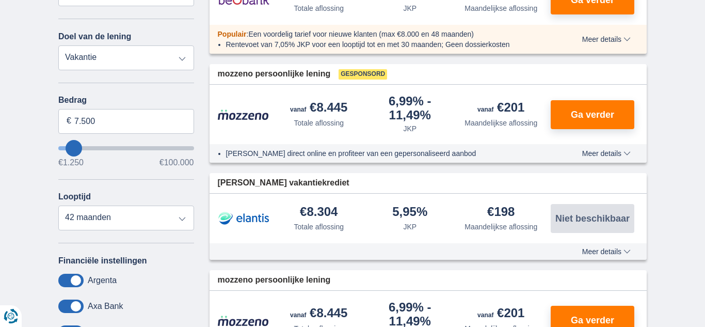 Image resolution: width=705 pixels, height=327 pixels. What do you see at coordinates (592, 218) in the screenshot?
I see `button: Niet beschikbaar` at bounding box center [592, 218].